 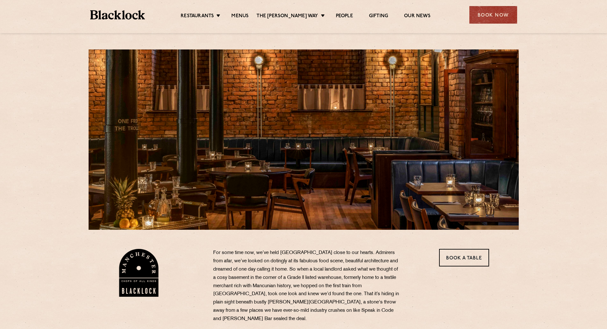 What do you see at coordinates (494, 15) in the screenshot?
I see `div: Book Now` at bounding box center [494, 15].